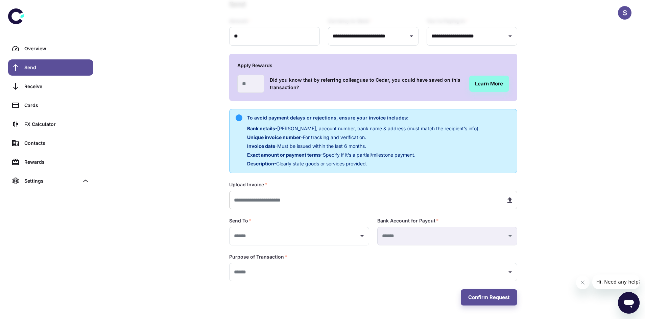 Image resolution: width=645 pixels, height=319 pixels. Describe the element at coordinates (51, 86) in the screenshot. I see `a: Receive` at that location.